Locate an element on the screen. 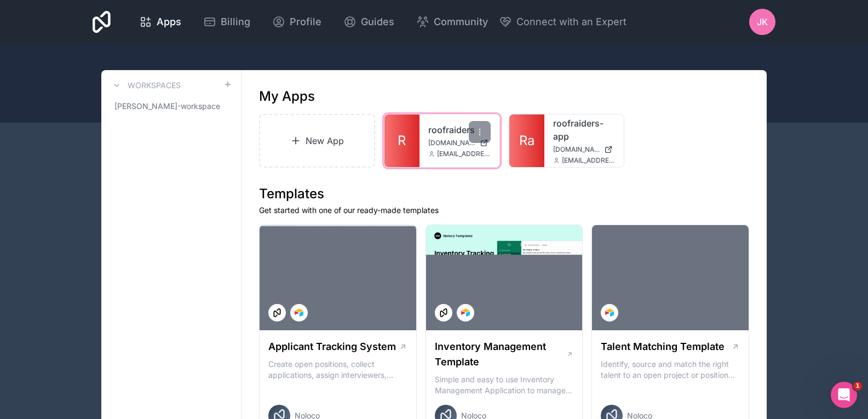  h3: Workspaces is located at coordinates (154, 85).